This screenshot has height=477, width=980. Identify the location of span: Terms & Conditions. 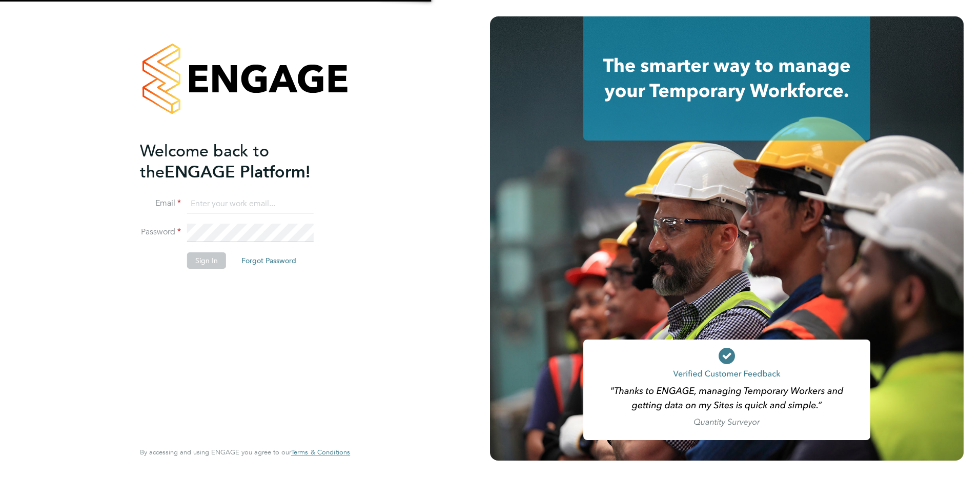
(321, 452).